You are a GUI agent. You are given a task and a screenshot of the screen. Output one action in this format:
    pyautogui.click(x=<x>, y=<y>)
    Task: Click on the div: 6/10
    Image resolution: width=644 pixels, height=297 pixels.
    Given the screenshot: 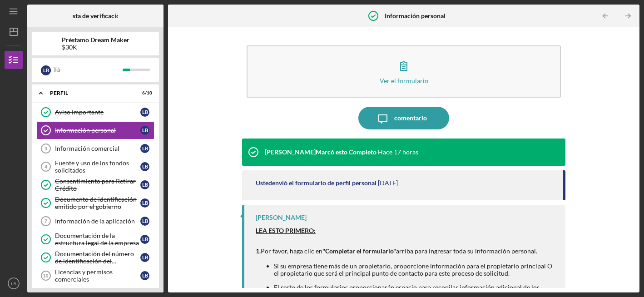 What is the action you would take?
    pyautogui.click(x=144, y=93)
    